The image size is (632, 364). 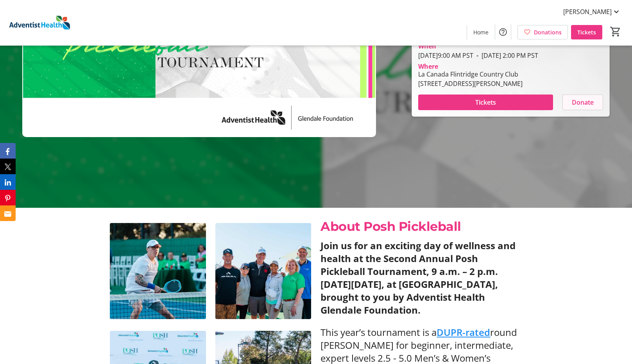 I want to click on span: This year’s tournament is a, so click(x=379, y=332).